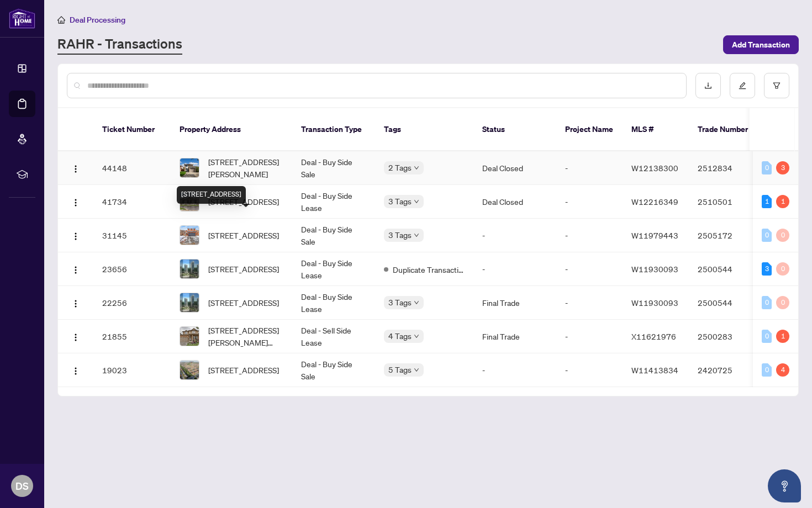  Describe the element at coordinates (654, 202) in the screenshot. I see `span: W12216349` at that location.